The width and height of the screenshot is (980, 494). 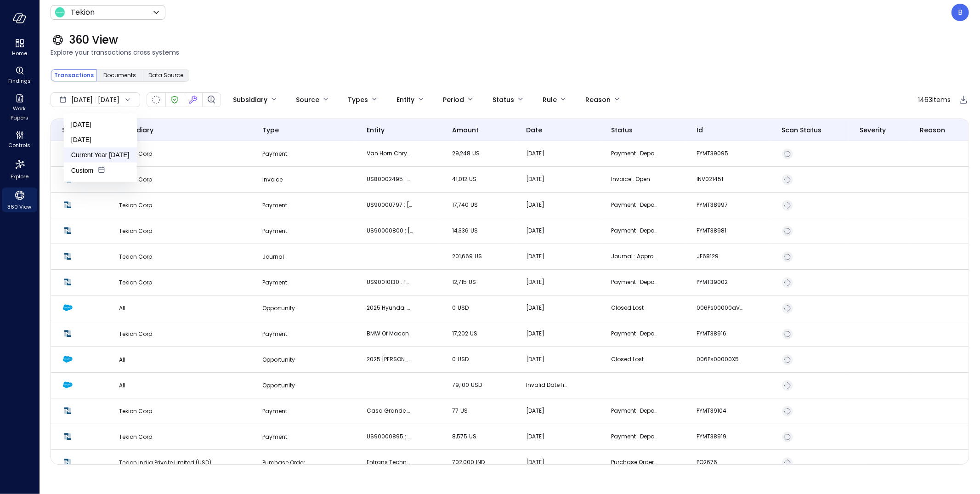 I want to click on p: 17,740, so click(x=475, y=205).